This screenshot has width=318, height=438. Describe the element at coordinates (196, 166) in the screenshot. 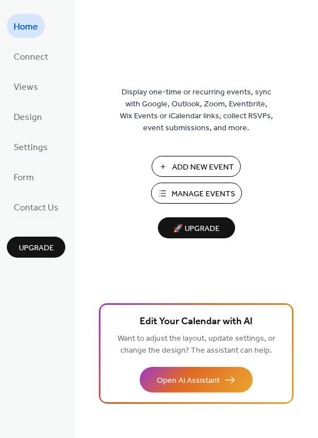

I see `button: Add New Event` at that location.